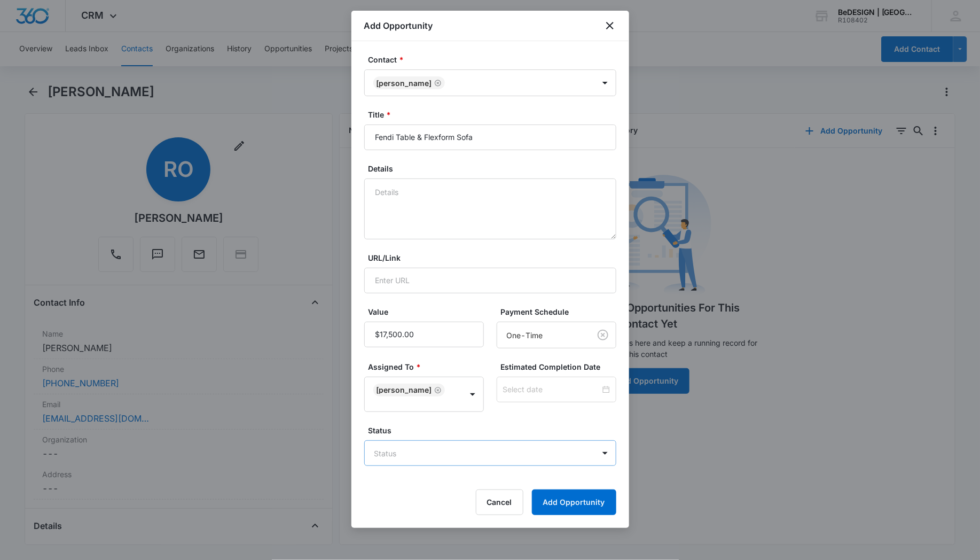 This screenshot has width=980, height=560. Describe the element at coordinates (602, 335) in the screenshot. I see `button: Clear` at that location.